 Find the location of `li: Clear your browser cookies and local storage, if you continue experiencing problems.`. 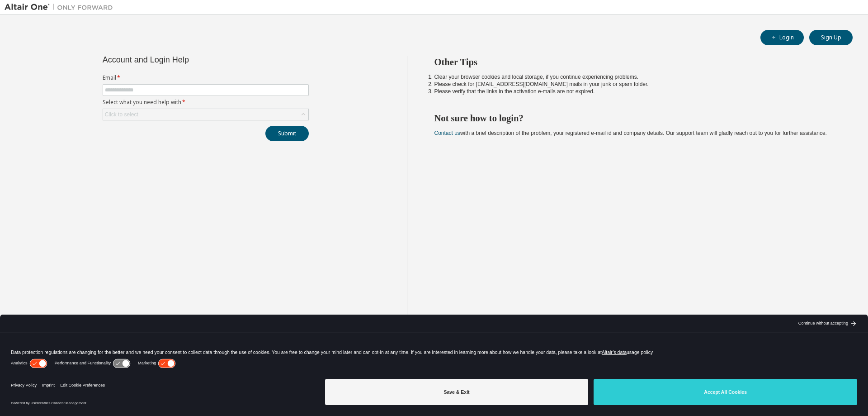

li: Clear your browser cookies and local storage, if you continue experiencing problems. is located at coordinates (636, 77).